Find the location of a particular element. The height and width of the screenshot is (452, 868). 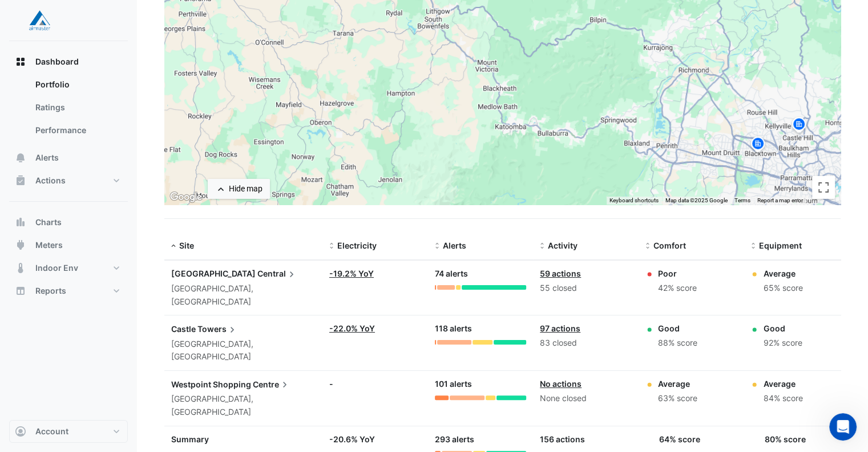

div: 92% score is located at coordinates (783, 342).